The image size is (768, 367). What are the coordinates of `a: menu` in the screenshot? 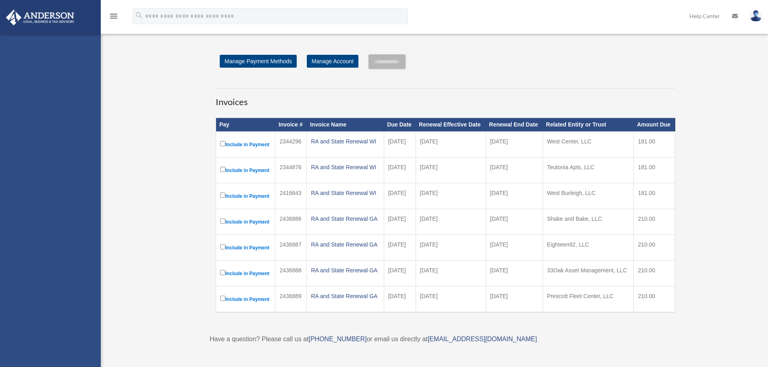 It's located at (114, 17).